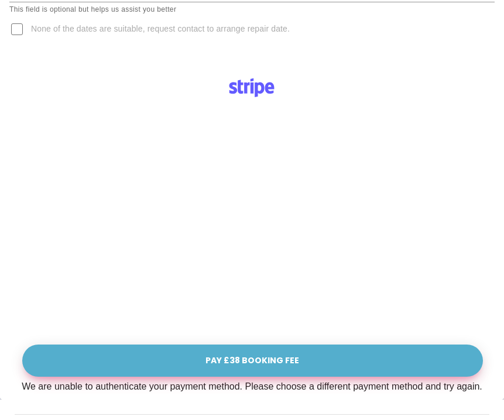 This screenshot has height=420, width=504. I want to click on p: This field is optional but helps us assist you better, so click(252, 10).